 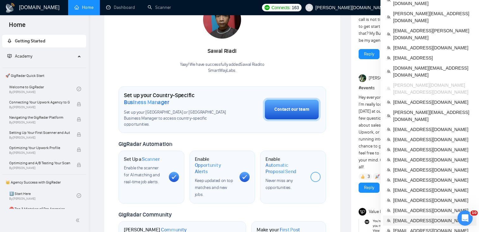 I want to click on a: dashboardDashboard, so click(x=120, y=7).